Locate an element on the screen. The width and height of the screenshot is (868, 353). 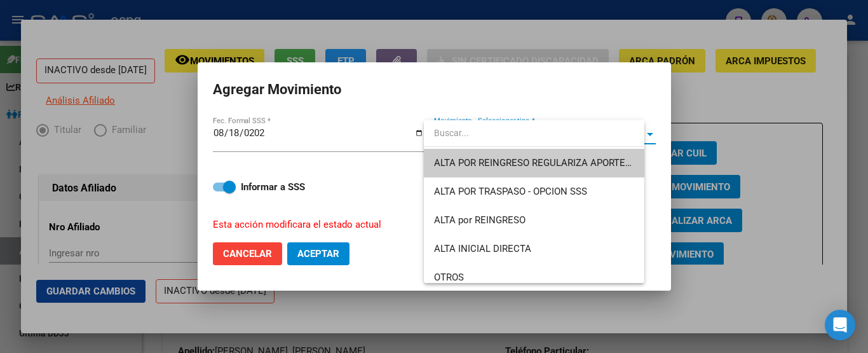
input: dropdown search is located at coordinates (533, 133).